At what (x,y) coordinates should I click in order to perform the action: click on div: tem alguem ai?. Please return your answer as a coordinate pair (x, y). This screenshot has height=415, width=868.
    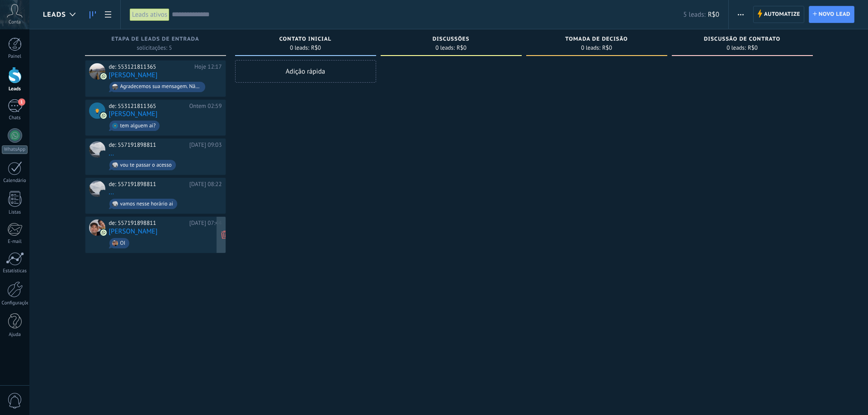
    Looking at the image, I should click on (138, 126).